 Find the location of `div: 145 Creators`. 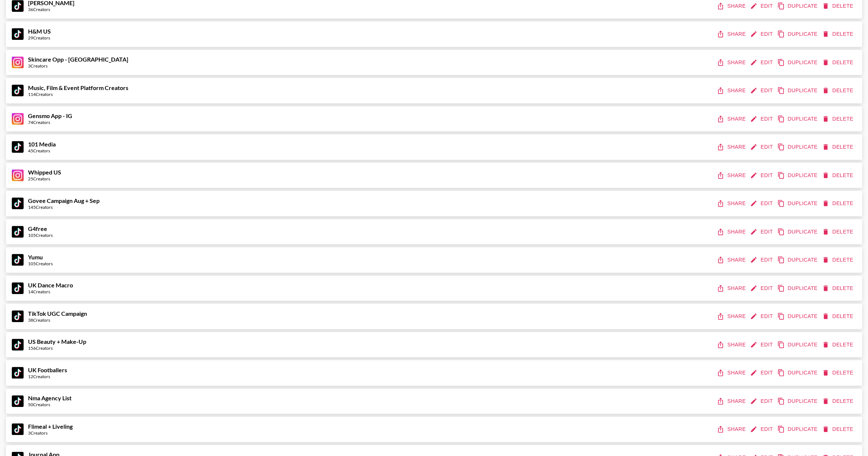

div: 145 Creators is located at coordinates (64, 207).